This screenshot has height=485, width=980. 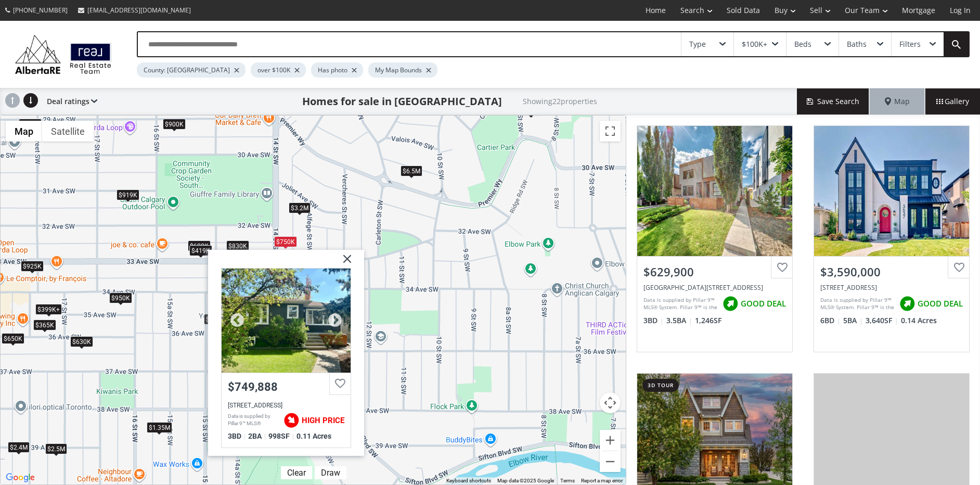 What do you see at coordinates (296, 472) in the screenshot?
I see `div: Click to clear.` at bounding box center [296, 472].